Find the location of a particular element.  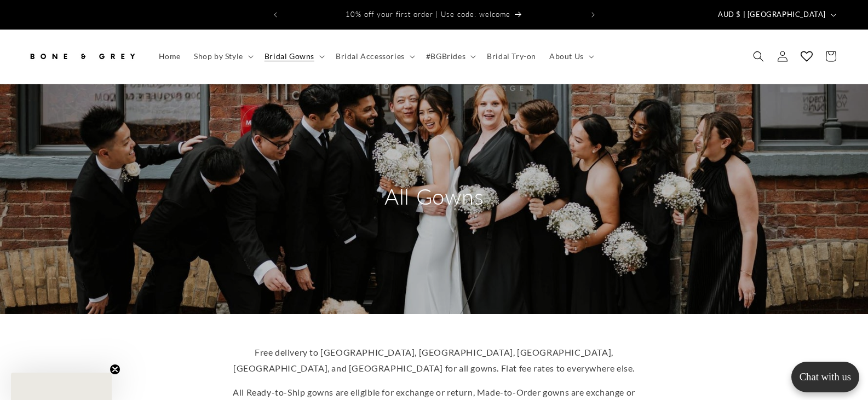

div: Close teaser is located at coordinates (61, 387).